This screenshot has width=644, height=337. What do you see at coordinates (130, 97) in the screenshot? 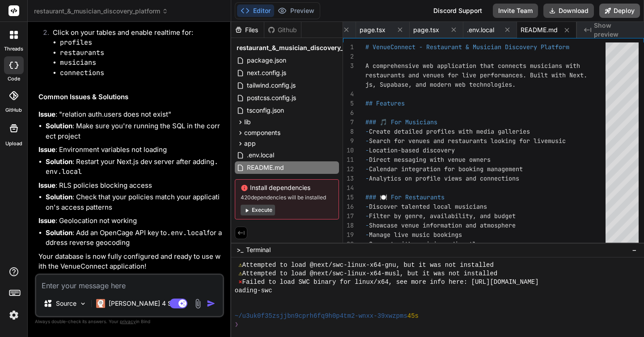
I see `h2: Common Issues & Solutions` at bounding box center [130, 97].